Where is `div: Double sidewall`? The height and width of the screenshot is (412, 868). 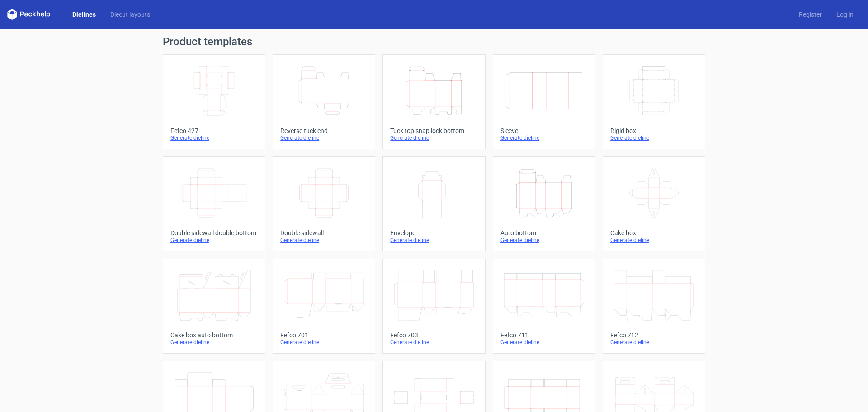
div: Double sidewall is located at coordinates (323, 233).